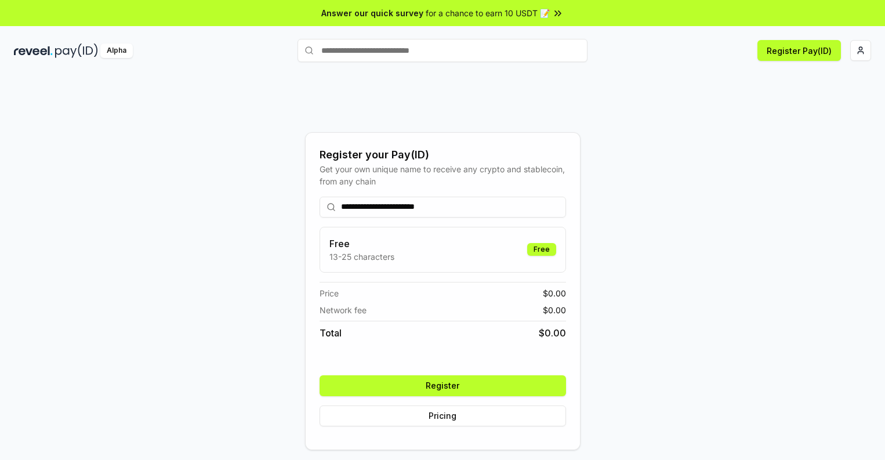 This screenshot has width=885, height=460. Describe the element at coordinates (343, 310) in the screenshot. I see `span: Network fee` at that location.